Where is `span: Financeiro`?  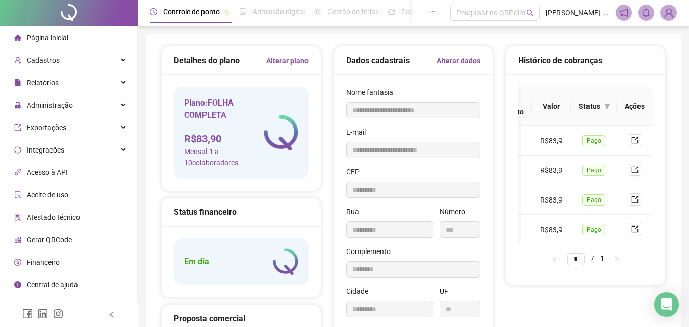 span: Financeiro is located at coordinates (43, 262).